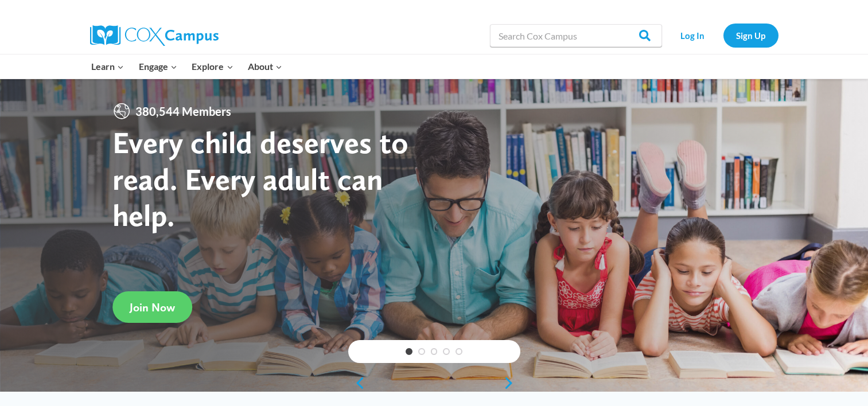  I want to click on span: About, so click(265, 67).